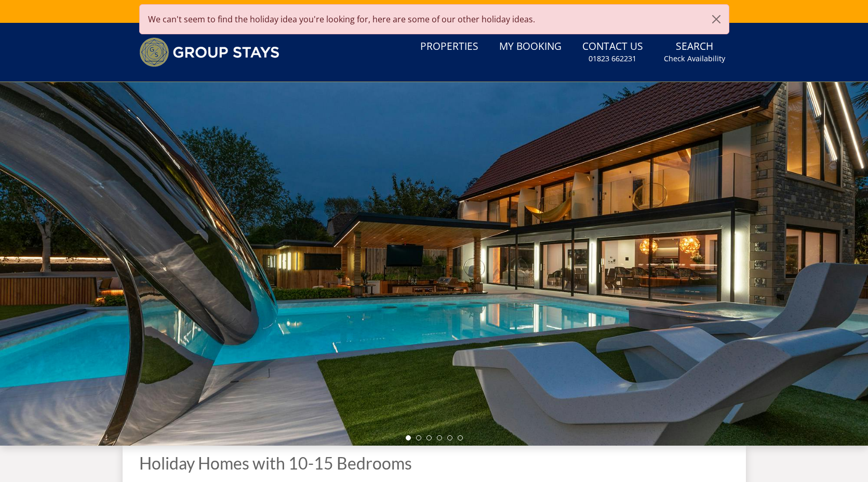 The height and width of the screenshot is (482, 868). Describe the element at coordinates (612, 52) in the screenshot. I see `a: Contact Us01823 662231` at that location.